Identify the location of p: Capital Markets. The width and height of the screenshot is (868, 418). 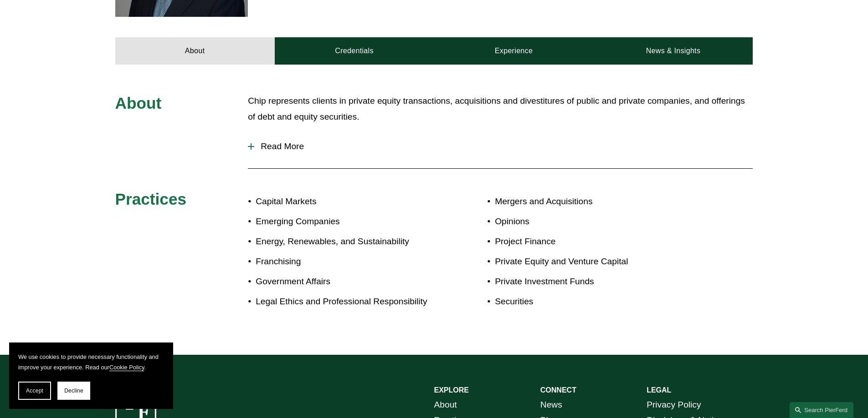
(344, 201).